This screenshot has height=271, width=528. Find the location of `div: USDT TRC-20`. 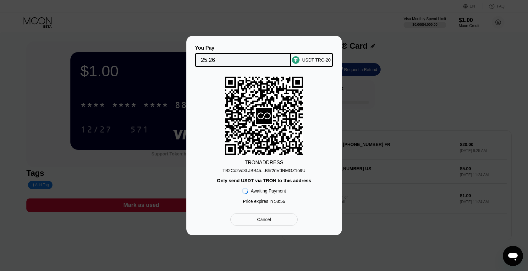

div: USDT TRC-20 is located at coordinates (316, 60).